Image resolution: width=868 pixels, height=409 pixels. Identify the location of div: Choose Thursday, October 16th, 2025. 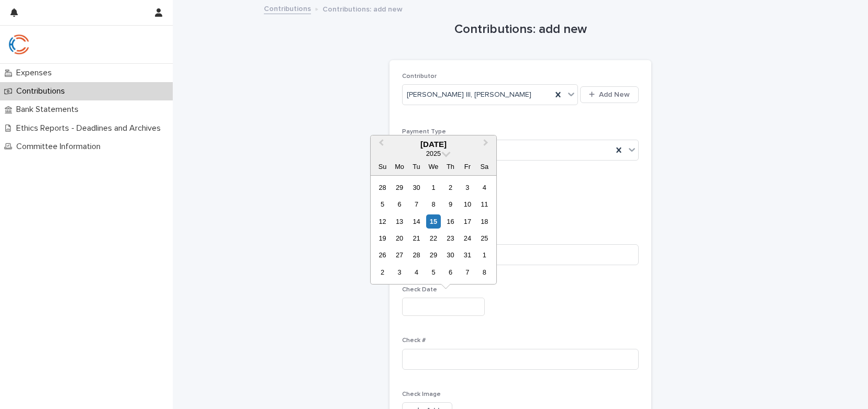
(450, 221).